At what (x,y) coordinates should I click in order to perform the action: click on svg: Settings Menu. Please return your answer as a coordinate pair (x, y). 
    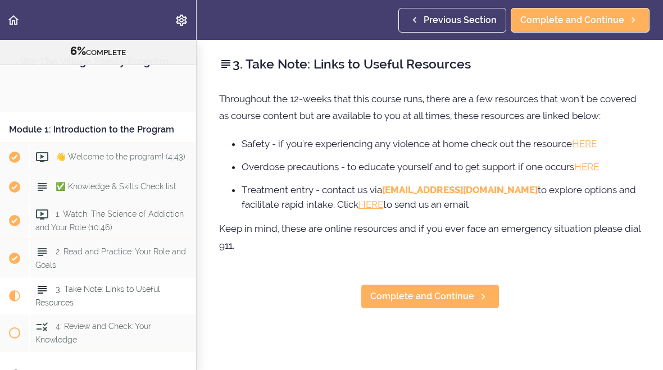
    Looking at the image, I should click on (182, 20).